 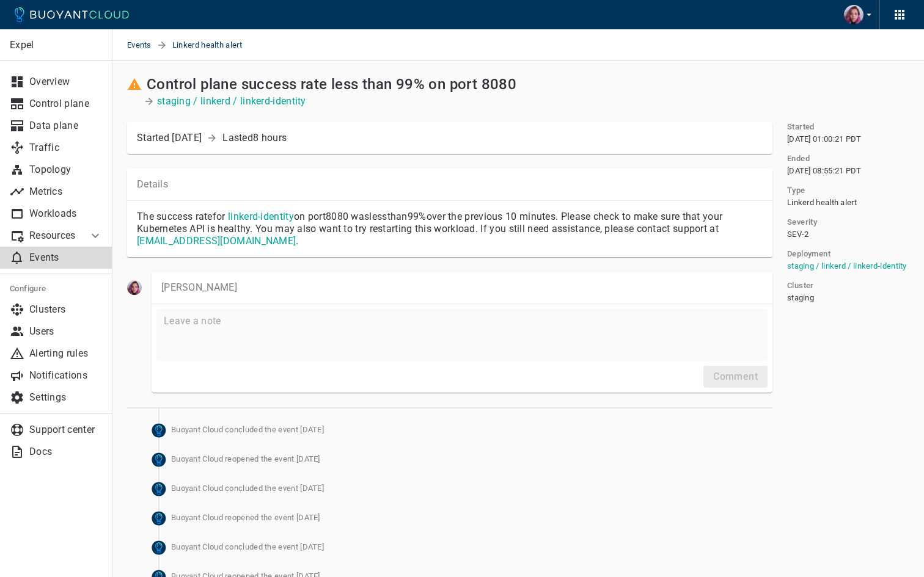 What do you see at coordinates (231, 102) in the screenshot?
I see `p: staging / linkerd / linkerd-identity` at bounding box center [231, 102].